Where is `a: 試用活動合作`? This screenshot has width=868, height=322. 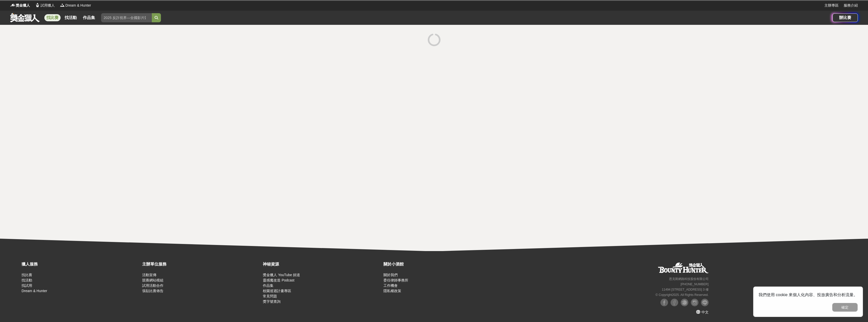 a: 試用活動合作 is located at coordinates (153, 286).